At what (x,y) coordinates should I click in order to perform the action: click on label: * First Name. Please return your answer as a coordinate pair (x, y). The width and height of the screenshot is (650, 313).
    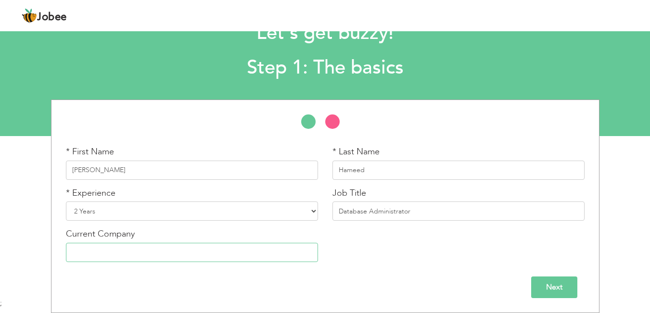
    Looking at the image, I should click on (90, 152).